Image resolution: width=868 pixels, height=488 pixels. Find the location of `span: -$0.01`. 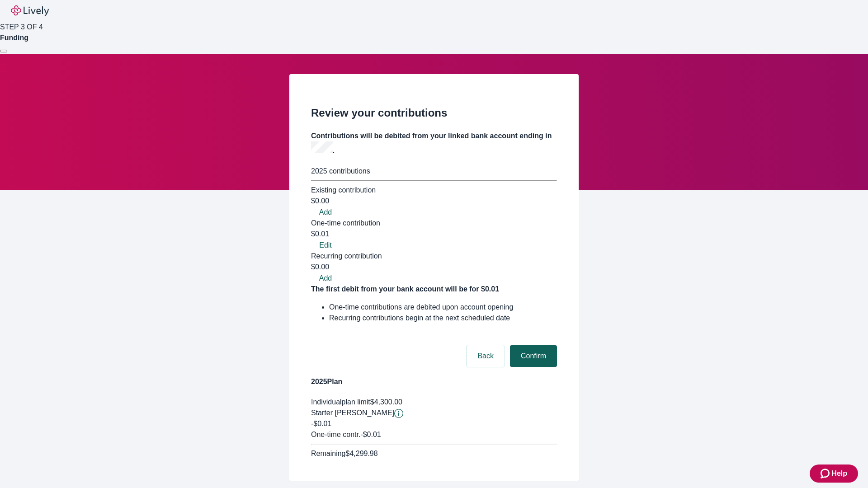

span: -$0.01 is located at coordinates (321, 424).